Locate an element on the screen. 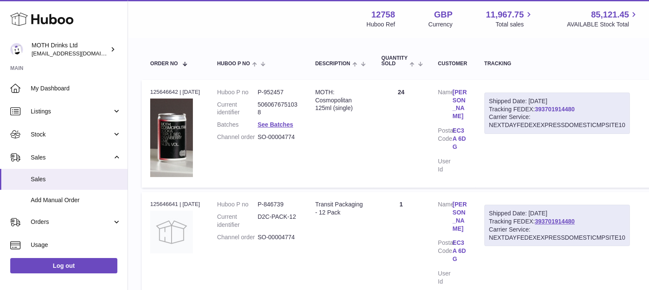 The image size is (649, 290). span: Listings is located at coordinates (71, 111).